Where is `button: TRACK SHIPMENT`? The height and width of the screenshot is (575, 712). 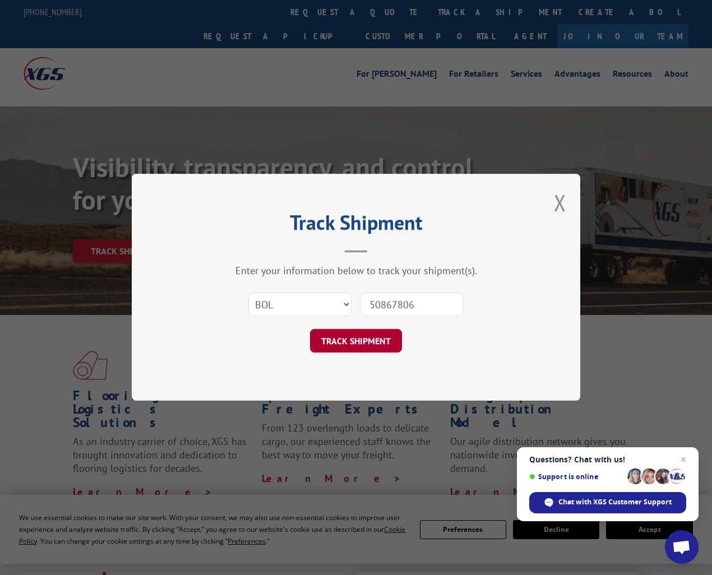
button: TRACK SHIPMENT is located at coordinates (356, 341).